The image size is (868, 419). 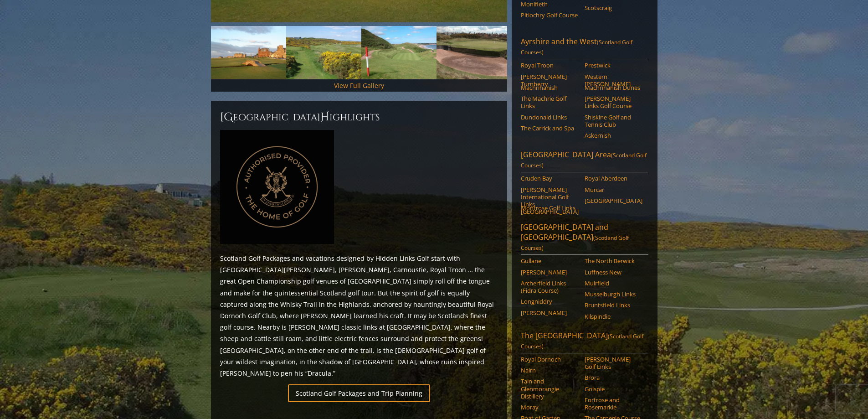 What do you see at coordinates (549, 128) in the screenshot?
I see `a: The Carrick and Spa` at bounding box center [549, 128].